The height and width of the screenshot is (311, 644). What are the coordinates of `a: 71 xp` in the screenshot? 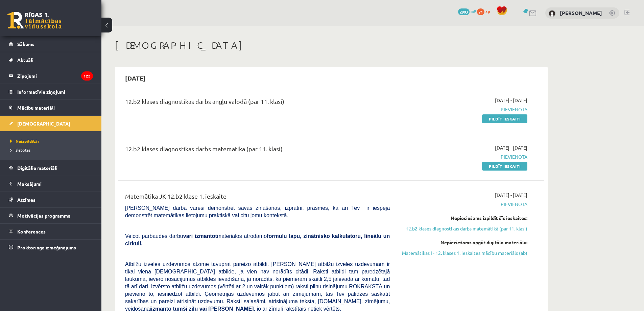 It's located at (485, 11).